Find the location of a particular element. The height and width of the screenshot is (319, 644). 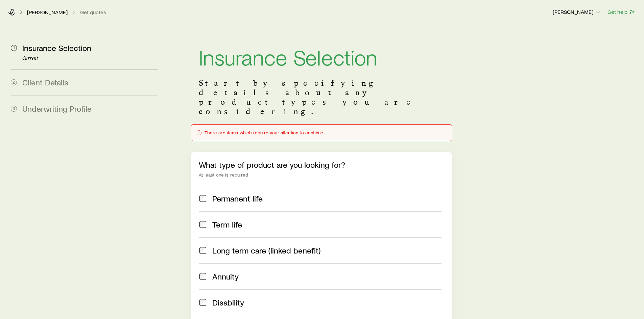

span: Permanent life is located at coordinates (237, 199).